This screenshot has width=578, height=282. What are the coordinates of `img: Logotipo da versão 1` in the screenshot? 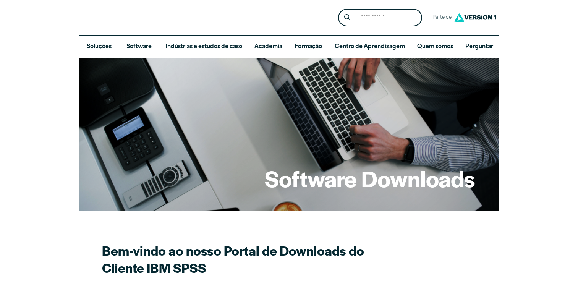 It's located at (476, 17).